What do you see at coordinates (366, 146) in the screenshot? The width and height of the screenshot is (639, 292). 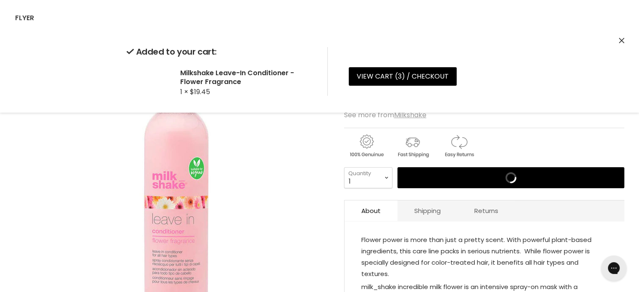 I see `img: genuine.gif` at bounding box center [366, 146].